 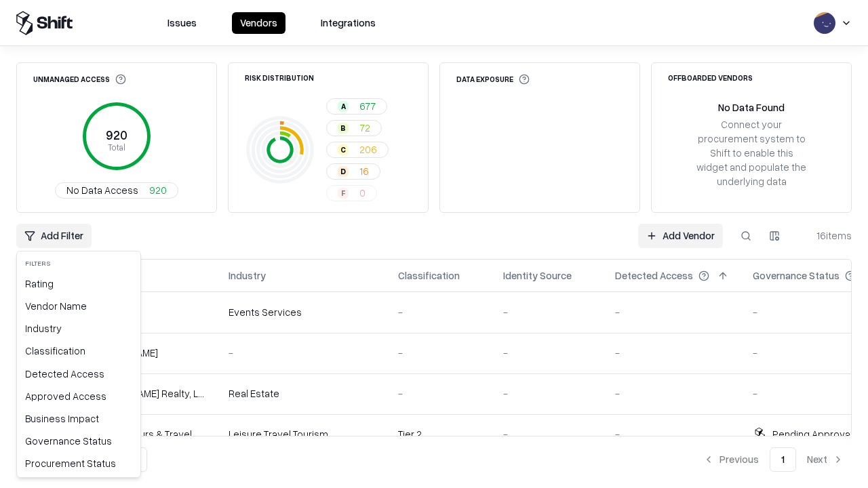 I want to click on div: Procurement Status, so click(x=78, y=463).